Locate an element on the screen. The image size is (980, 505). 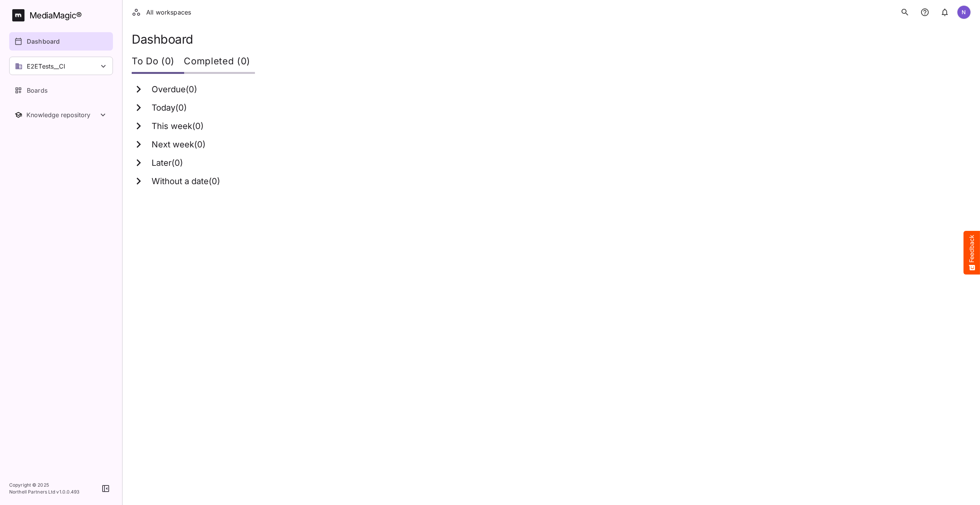
p: Boards is located at coordinates (37, 91).